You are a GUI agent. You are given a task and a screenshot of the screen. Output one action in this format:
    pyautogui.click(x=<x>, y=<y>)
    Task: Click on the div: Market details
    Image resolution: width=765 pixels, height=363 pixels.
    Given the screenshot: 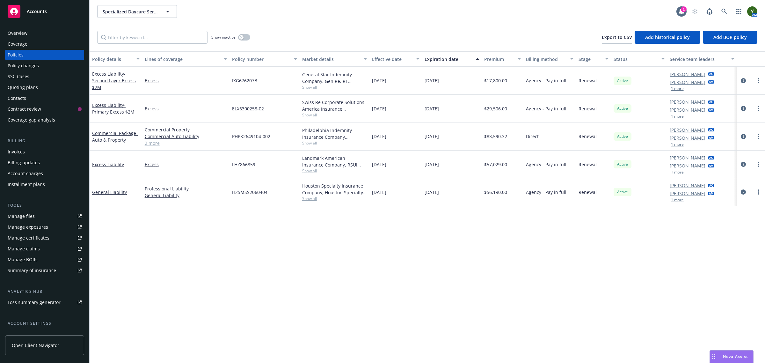 What is the action you would take?
    pyautogui.click(x=331, y=59)
    